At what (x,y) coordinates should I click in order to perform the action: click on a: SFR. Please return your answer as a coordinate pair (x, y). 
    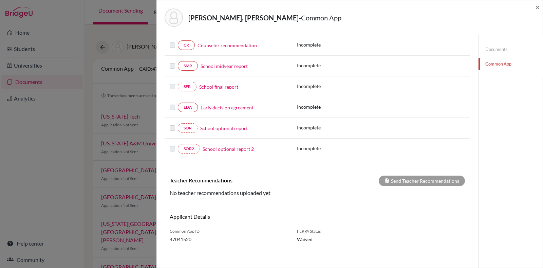
    Looking at the image, I should click on (187, 87).